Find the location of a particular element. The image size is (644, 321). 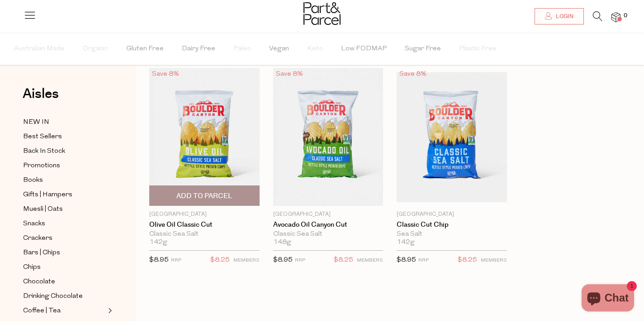

span: Books is located at coordinates (33, 180).